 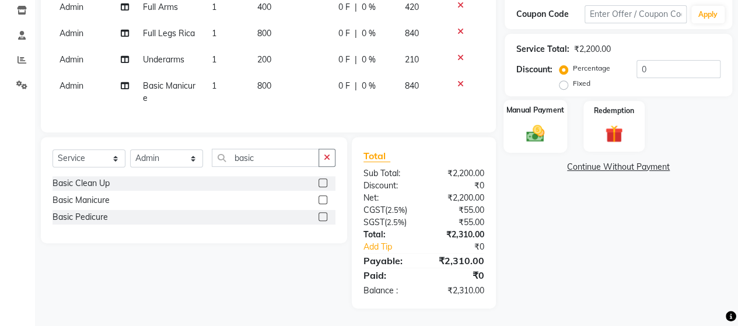 I want to click on label: Manual Payment, so click(x=535, y=110).